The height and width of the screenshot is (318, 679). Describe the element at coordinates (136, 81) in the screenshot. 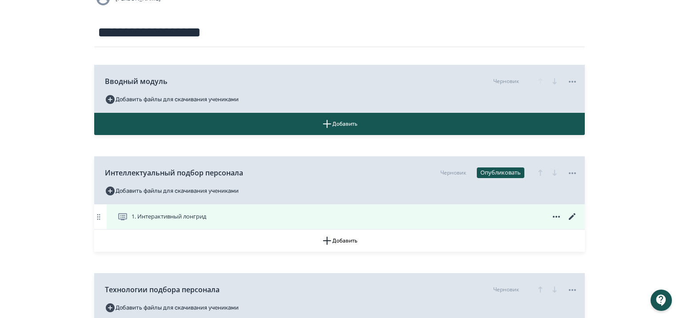

I see `span: Вводный модуль` at that location.